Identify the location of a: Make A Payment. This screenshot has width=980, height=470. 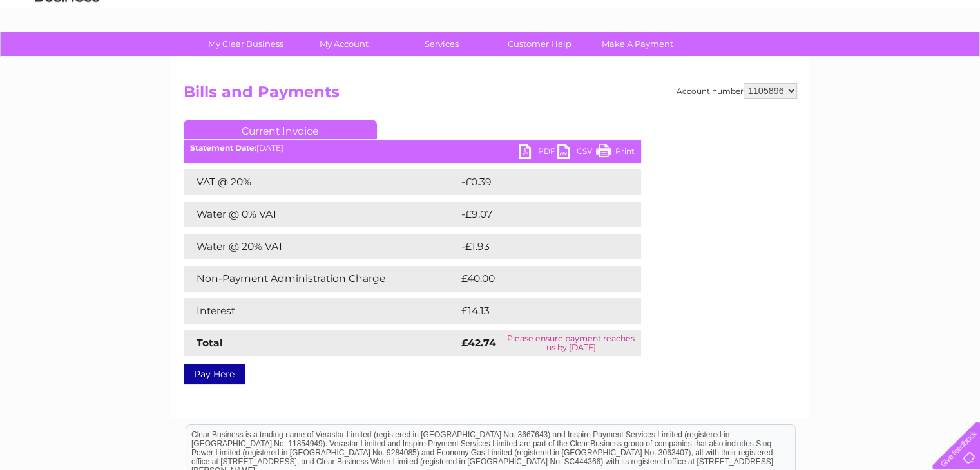
(637, 44).